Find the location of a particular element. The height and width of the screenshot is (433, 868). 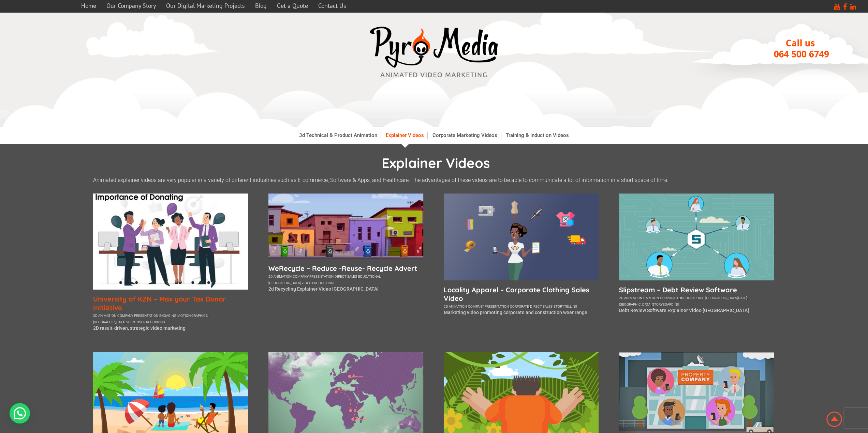

a: storytelling is located at coordinates (566, 306).